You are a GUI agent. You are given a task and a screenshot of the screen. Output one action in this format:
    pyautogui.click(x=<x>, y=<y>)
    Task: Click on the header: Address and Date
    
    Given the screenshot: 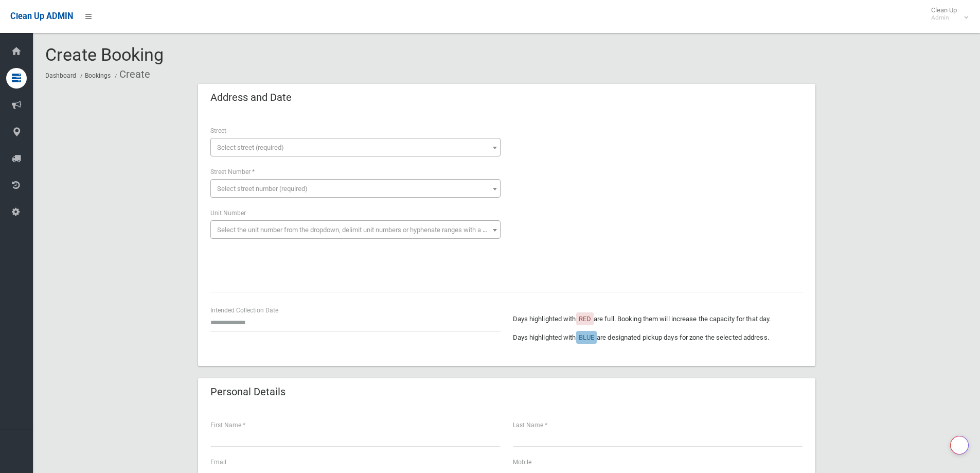 What is the action you would take?
    pyautogui.click(x=251, y=97)
    